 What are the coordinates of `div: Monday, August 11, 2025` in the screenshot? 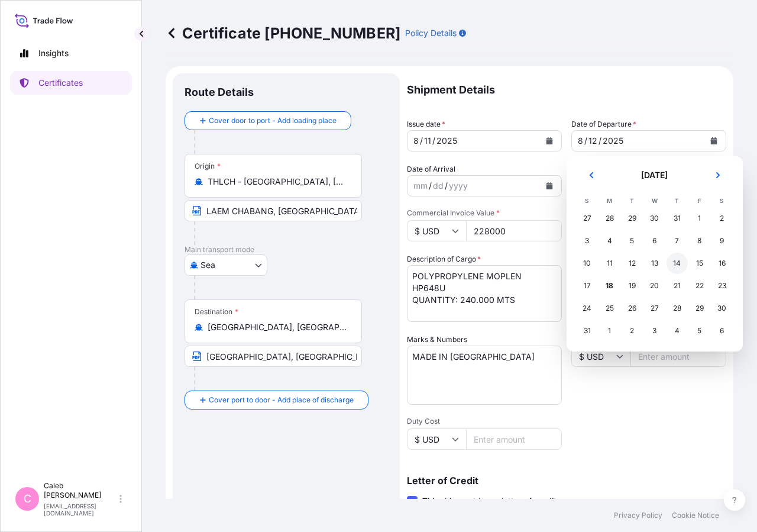 It's located at (610, 263).